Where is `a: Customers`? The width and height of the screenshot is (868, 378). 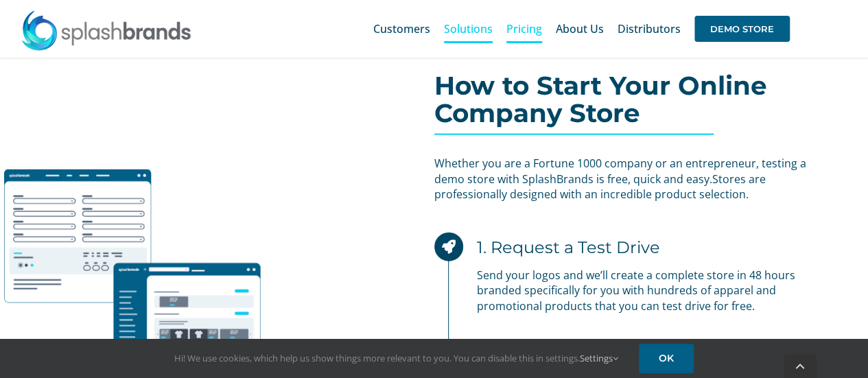 a: Customers is located at coordinates (402, 29).